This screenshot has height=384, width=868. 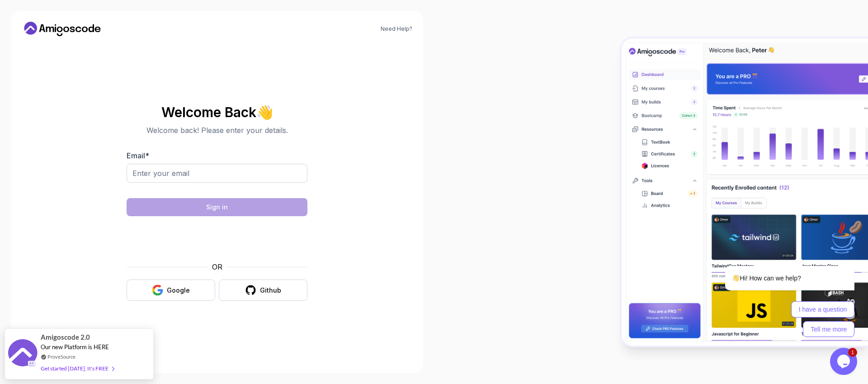 I want to click on button: Tell me more, so click(x=132, y=146).